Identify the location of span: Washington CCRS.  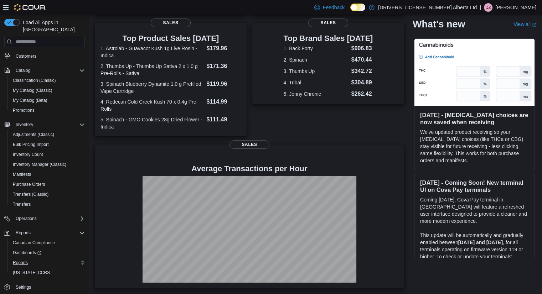
(47, 273).